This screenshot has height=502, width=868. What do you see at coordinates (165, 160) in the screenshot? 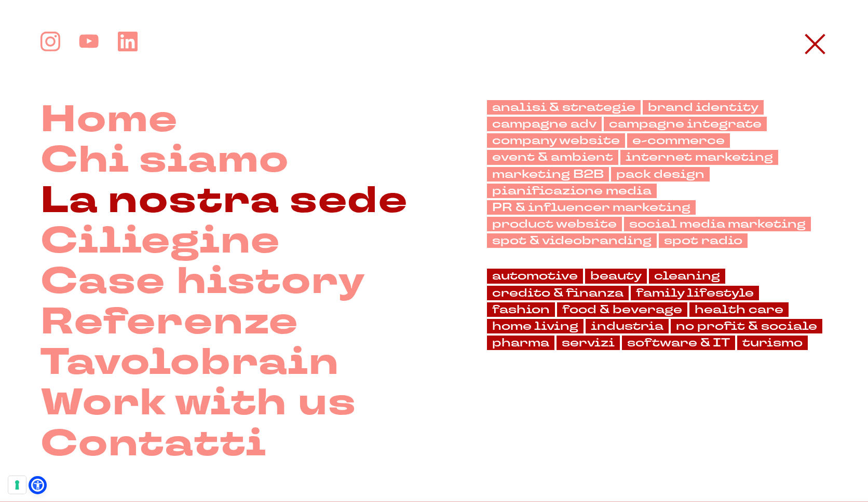
I see `a: Chi siamo` at bounding box center [165, 160].